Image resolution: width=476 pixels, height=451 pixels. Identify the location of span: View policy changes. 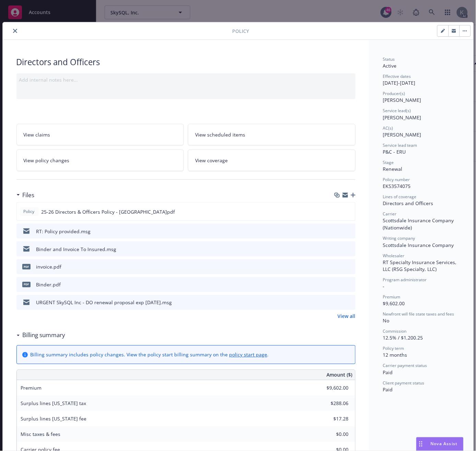
(47, 160).